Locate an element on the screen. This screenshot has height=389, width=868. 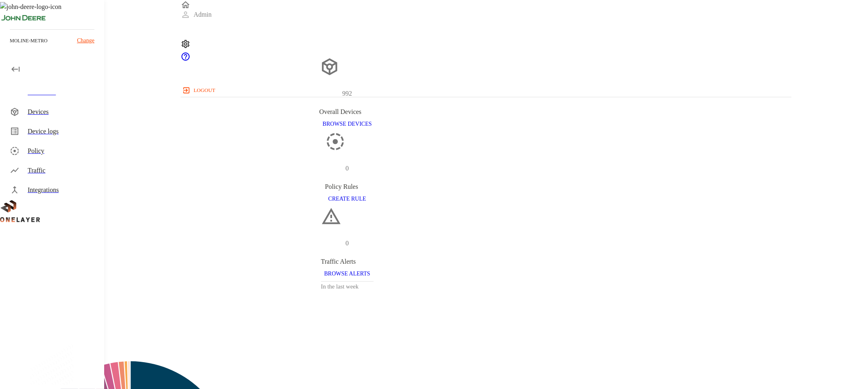
button: BROWSE DEVICES is located at coordinates (347, 124).